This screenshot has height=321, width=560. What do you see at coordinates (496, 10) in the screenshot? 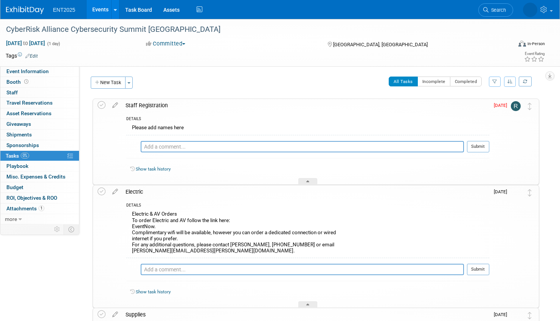
I see `a: Search` at bounding box center [496, 10].